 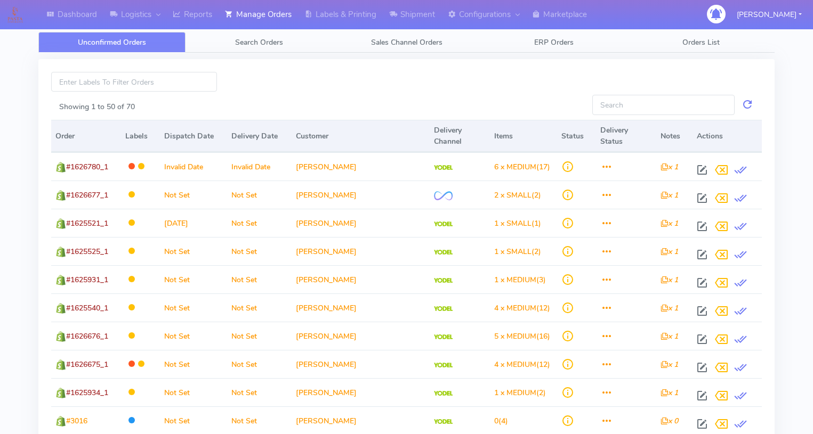 I want to click on th: Status, so click(x=576, y=136).